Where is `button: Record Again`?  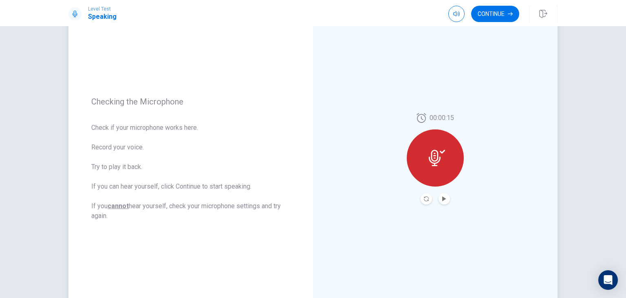
button: Record Again is located at coordinates (427, 199).